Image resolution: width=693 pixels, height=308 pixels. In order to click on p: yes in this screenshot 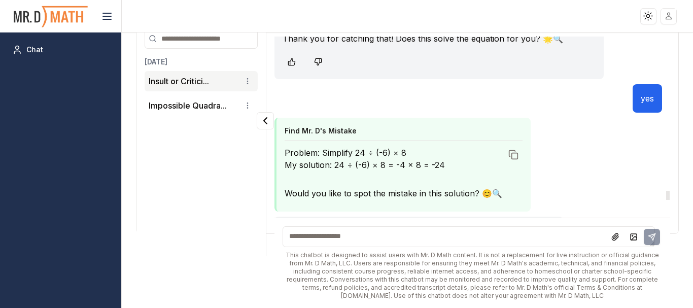, I will do `click(647, 98)`.